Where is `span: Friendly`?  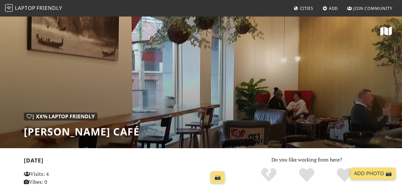
span: Friendly is located at coordinates (49, 8).